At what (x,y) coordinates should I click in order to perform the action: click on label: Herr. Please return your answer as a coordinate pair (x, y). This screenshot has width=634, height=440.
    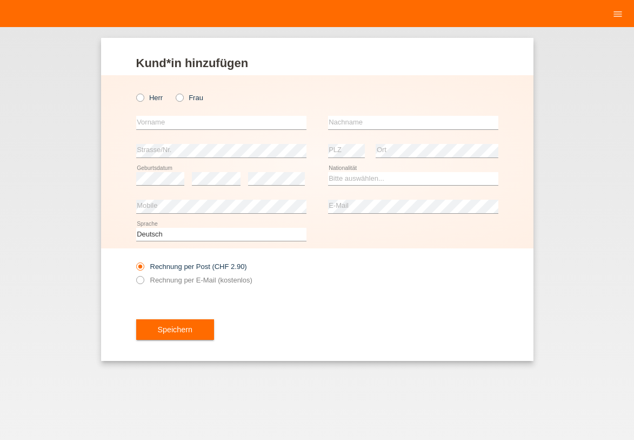
    Looking at the image, I should click on (150, 97).